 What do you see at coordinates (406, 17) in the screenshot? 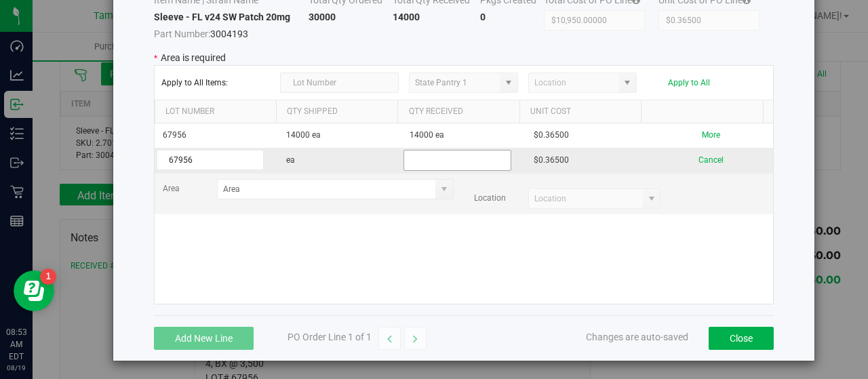
I see `strong: 14000` at bounding box center [406, 17].